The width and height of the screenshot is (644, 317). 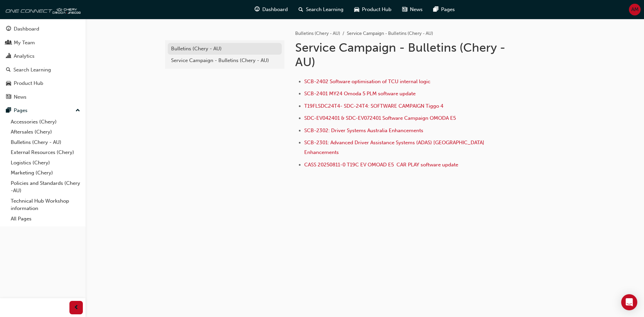 I want to click on a: news-iconNews, so click(x=412, y=9).